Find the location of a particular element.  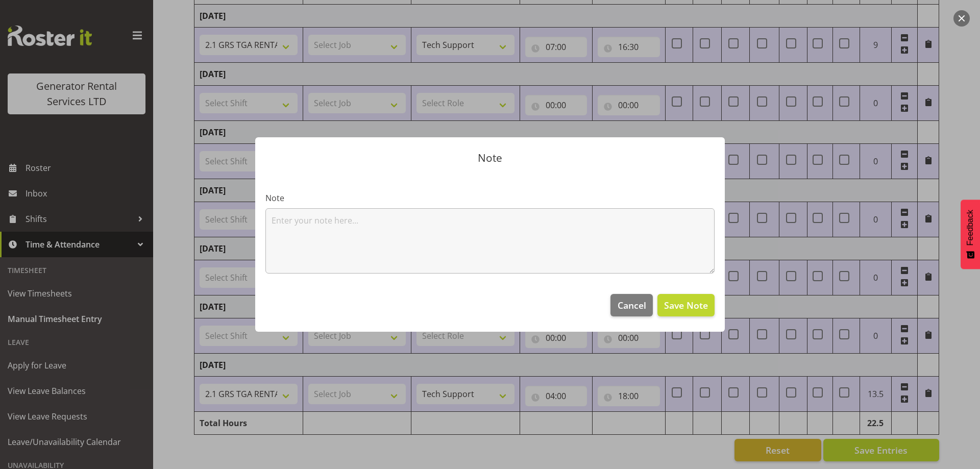

span: Save Note is located at coordinates (686, 305).